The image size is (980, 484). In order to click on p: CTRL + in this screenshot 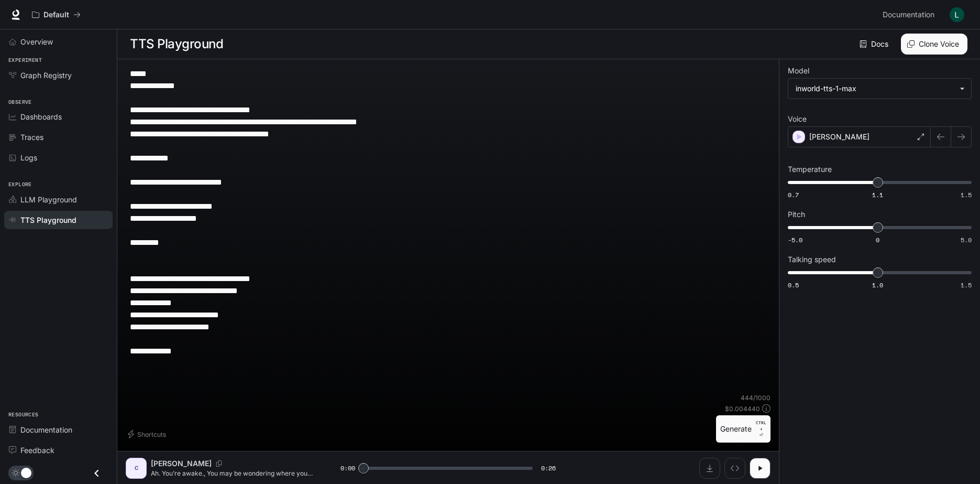, I will do `click(761, 426)`.